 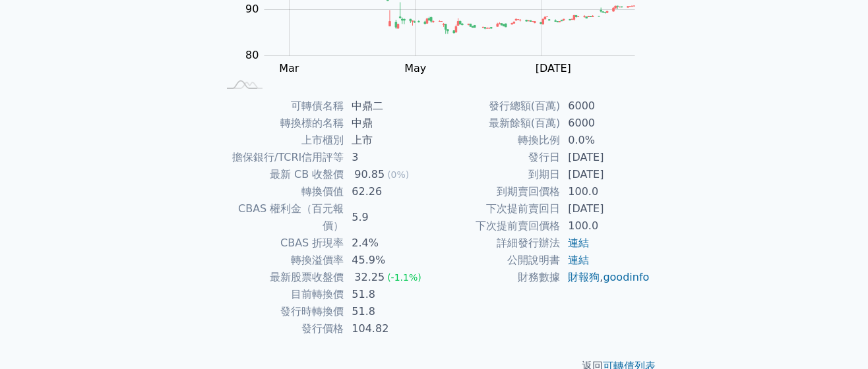 I want to click on div: 32.25, so click(x=369, y=278).